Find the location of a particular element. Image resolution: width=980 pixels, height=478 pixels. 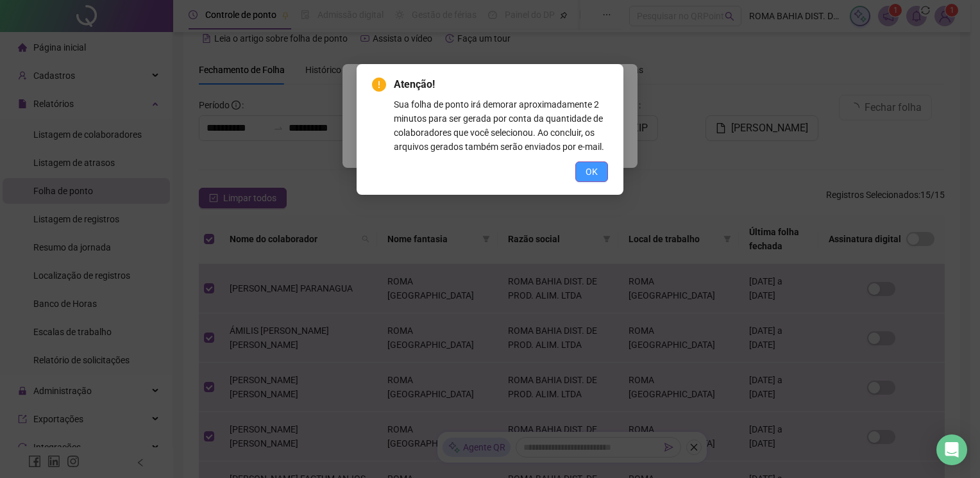

span: Atenção! is located at coordinates (501, 85).